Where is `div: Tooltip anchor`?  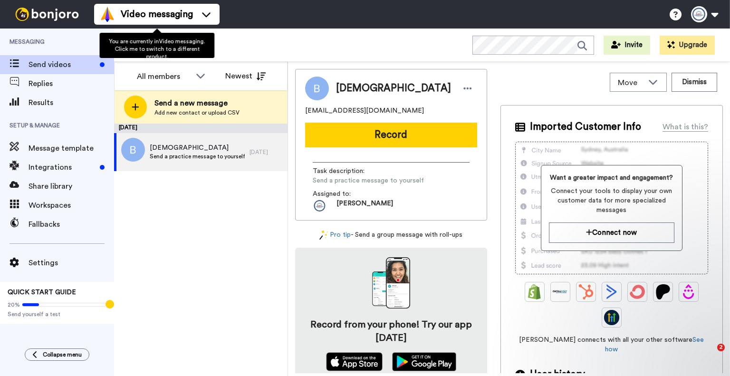
div: Tooltip anchor is located at coordinates (110, 304).